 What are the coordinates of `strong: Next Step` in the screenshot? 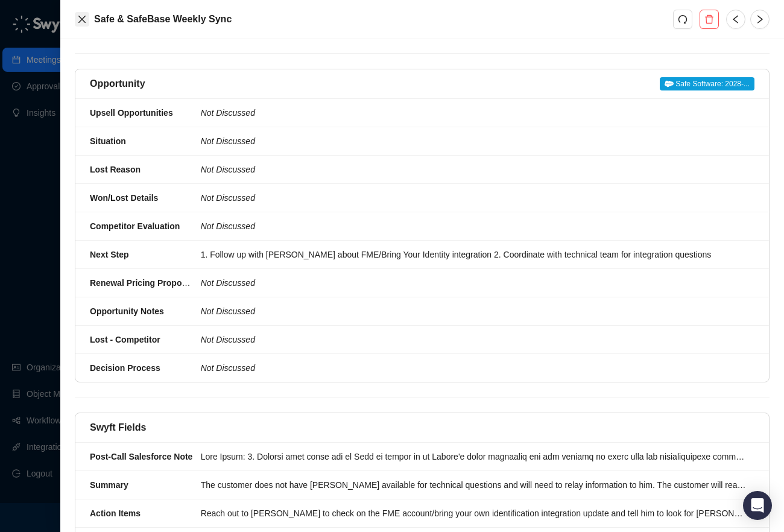 It's located at (109, 254).